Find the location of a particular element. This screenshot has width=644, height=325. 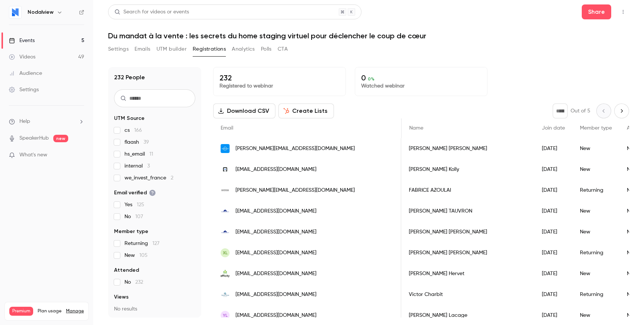

span: 11 is located at coordinates (151, 154).